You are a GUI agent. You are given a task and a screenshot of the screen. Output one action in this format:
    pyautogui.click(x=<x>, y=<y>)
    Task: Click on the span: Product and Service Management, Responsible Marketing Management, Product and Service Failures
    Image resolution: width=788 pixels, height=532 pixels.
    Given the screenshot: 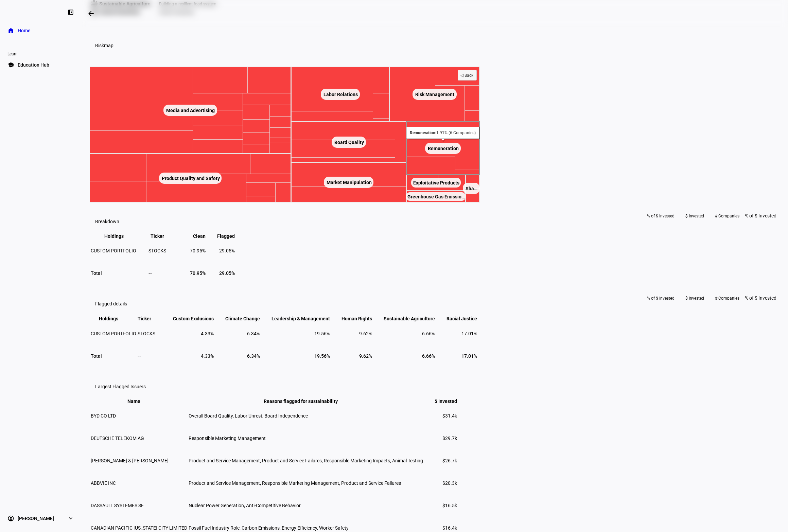 What is the action you would take?
    pyautogui.click(x=295, y=483)
    